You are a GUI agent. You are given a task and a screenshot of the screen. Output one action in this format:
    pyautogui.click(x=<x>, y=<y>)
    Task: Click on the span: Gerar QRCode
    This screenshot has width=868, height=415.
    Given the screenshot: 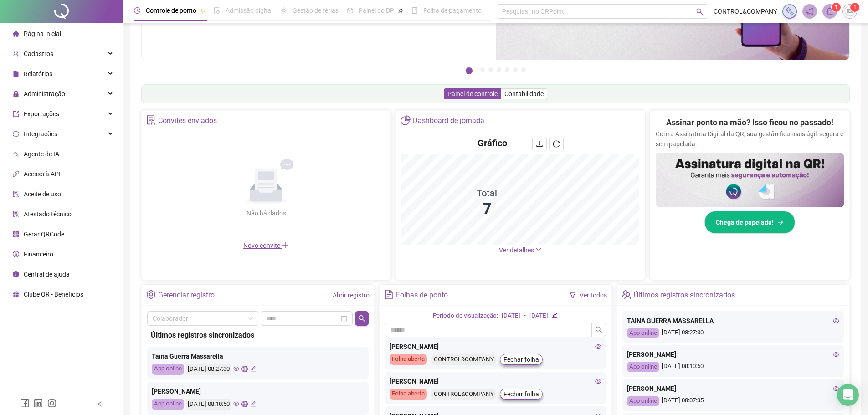 What is the action you would take?
    pyautogui.click(x=44, y=234)
    